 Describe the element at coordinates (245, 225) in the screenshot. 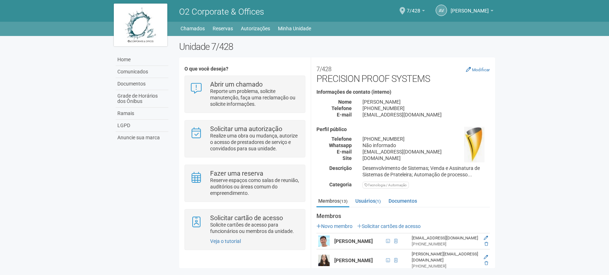

I see `a: Solicitar cartão de acesso Solicite cartões de acesso para funcionários ou membros da unidade.` at that location.